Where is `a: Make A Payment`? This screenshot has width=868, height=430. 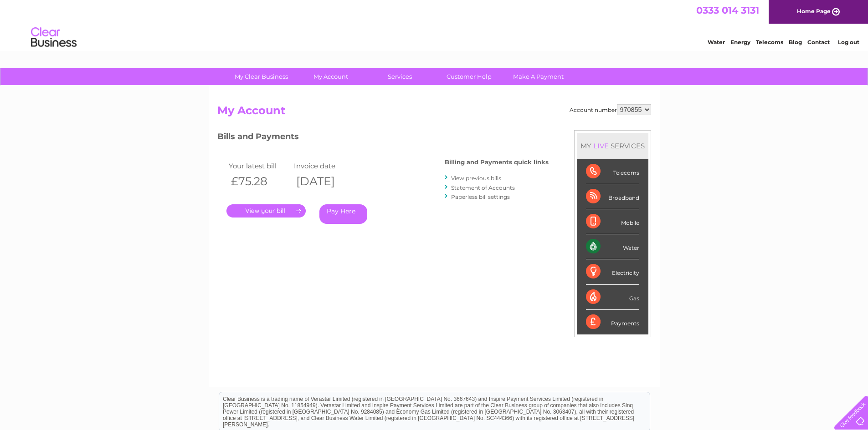 a: Make A Payment is located at coordinates (538, 76).